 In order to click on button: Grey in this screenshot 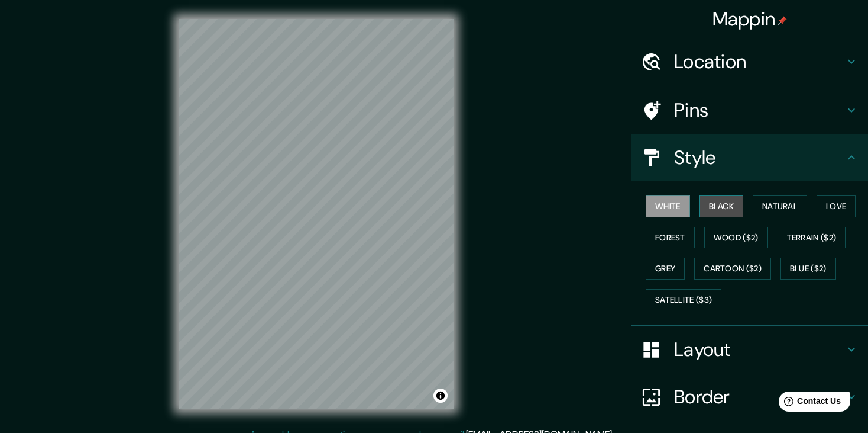, I will do `click(665, 268)`.